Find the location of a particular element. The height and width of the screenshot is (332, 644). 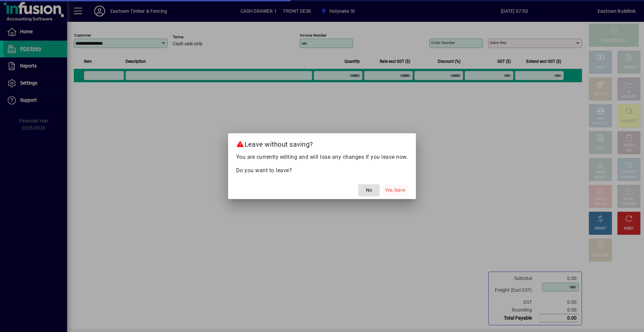

span: Yes, leave is located at coordinates (395, 190).